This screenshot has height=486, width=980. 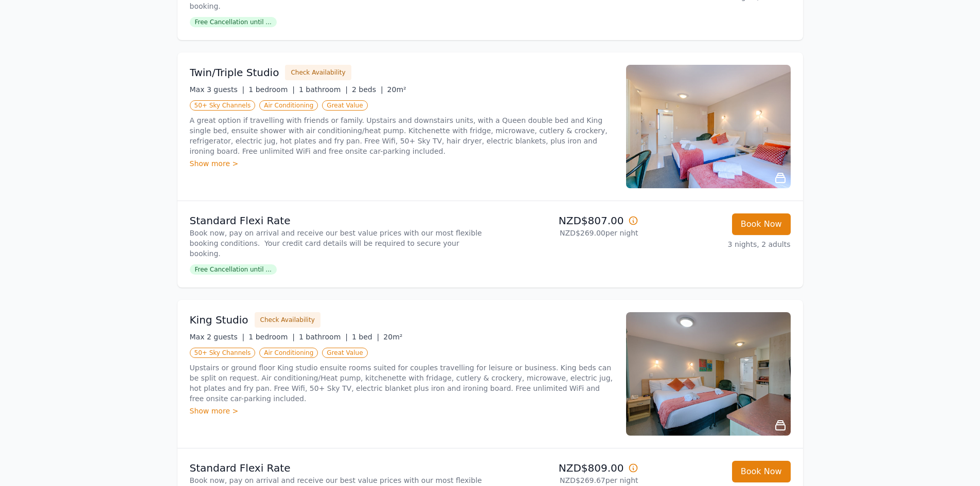 What do you see at coordinates (566, 480) in the screenshot?
I see `p: NZD$269.67 per night` at bounding box center [566, 480].